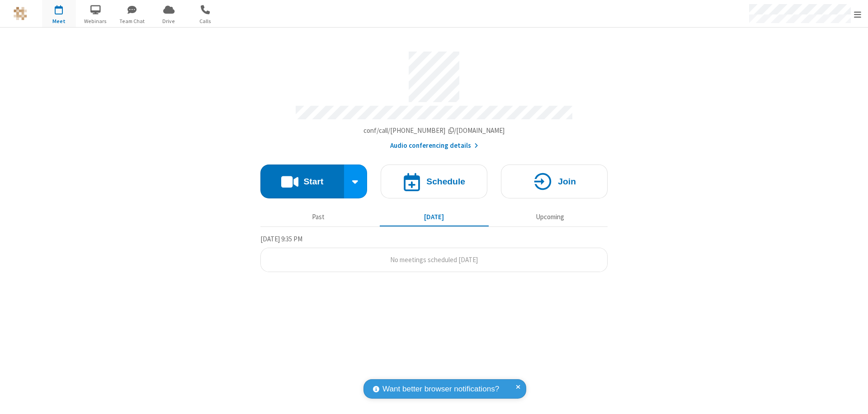 This screenshot has width=868, height=414. I want to click on span: Drive, so click(169, 21).